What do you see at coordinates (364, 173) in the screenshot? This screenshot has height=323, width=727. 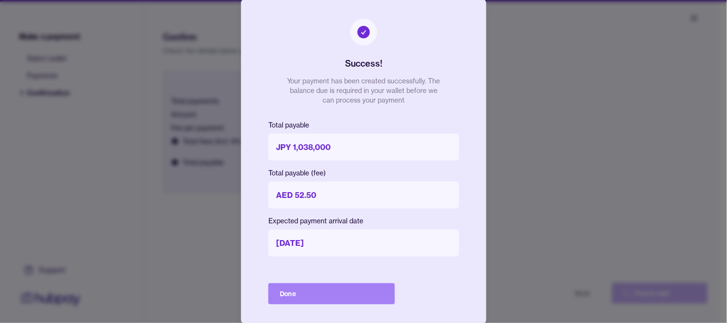 I see `p: Total payable (fee)` at bounding box center [364, 173].